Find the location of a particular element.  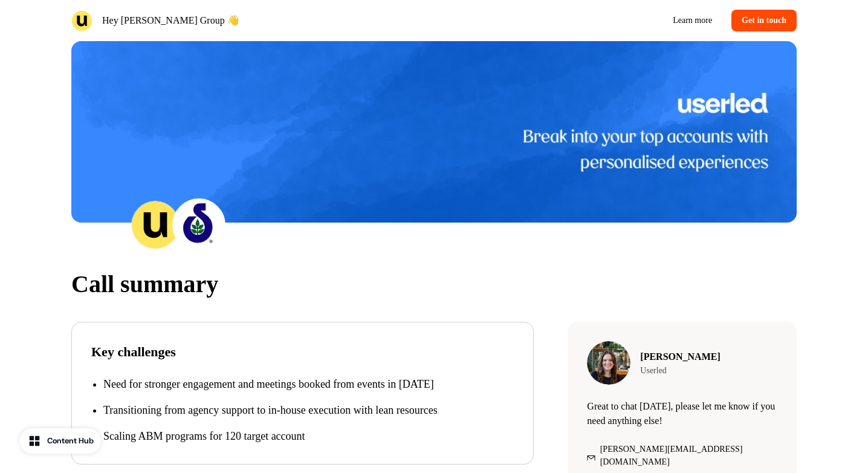

button: Content Hub is located at coordinates (60, 441).